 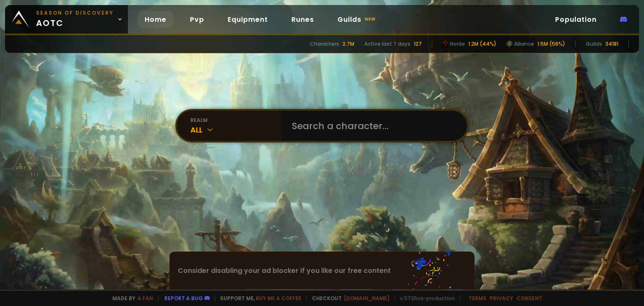 What do you see at coordinates (75, 13) in the screenshot?
I see `small: Season of Discovery` at bounding box center [75, 13].